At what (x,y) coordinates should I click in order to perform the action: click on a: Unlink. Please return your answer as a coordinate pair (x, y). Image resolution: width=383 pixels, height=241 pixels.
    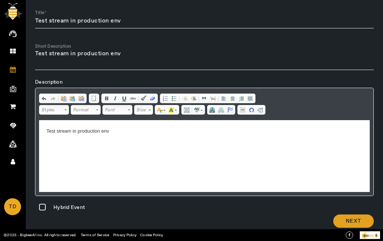
    Looking at the image, I should click on (221, 110).